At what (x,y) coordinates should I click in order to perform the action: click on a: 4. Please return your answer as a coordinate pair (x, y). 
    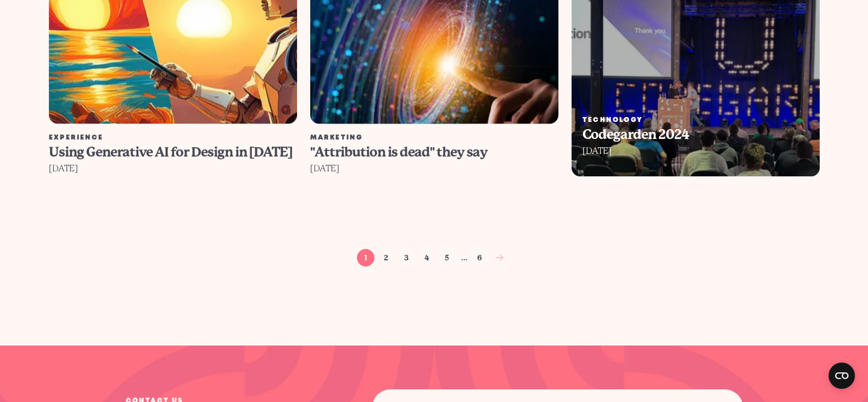
    Looking at the image, I should click on (427, 257).